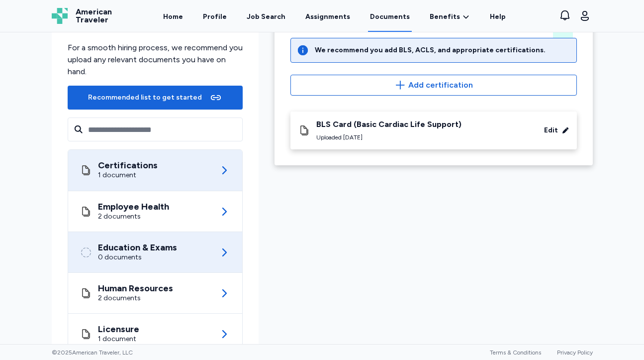 The height and width of the screenshot is (360, 644). I want to click on img: Logo, so click(59, 16).